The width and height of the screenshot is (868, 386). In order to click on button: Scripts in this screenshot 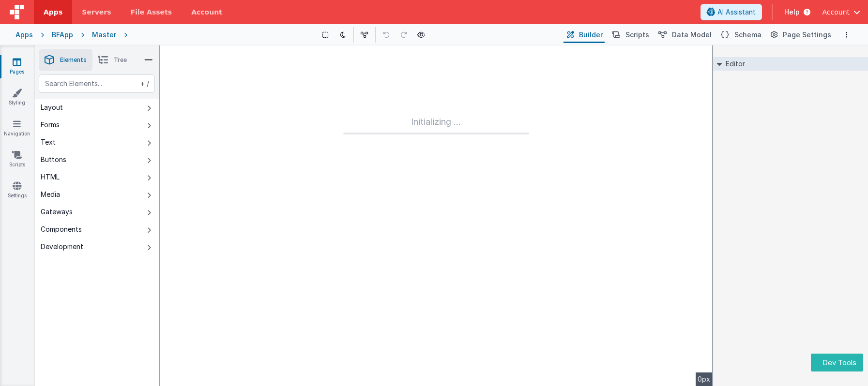, I will do `click(630, 35)`.